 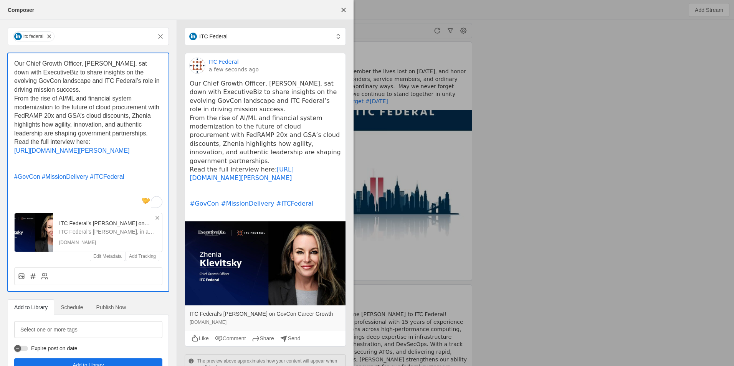 I want to click on li: Comment, so click(x=230, y=339).